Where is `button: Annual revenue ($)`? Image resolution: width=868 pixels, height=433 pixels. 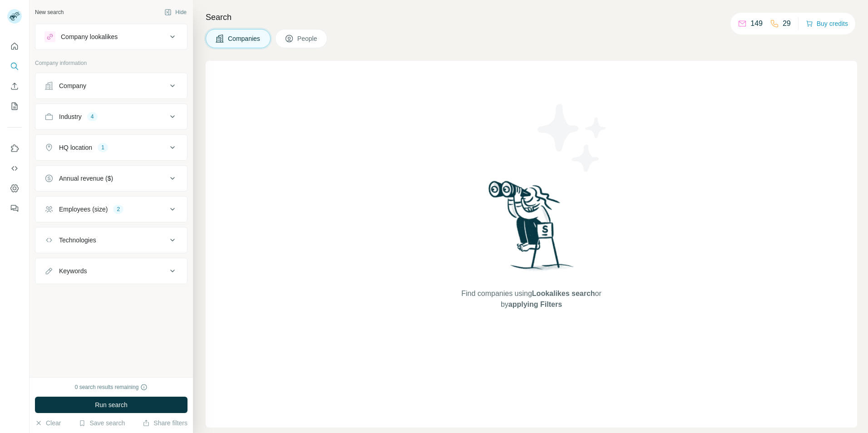
button: Annual revenue ($) is located at coordinates (111, 178).